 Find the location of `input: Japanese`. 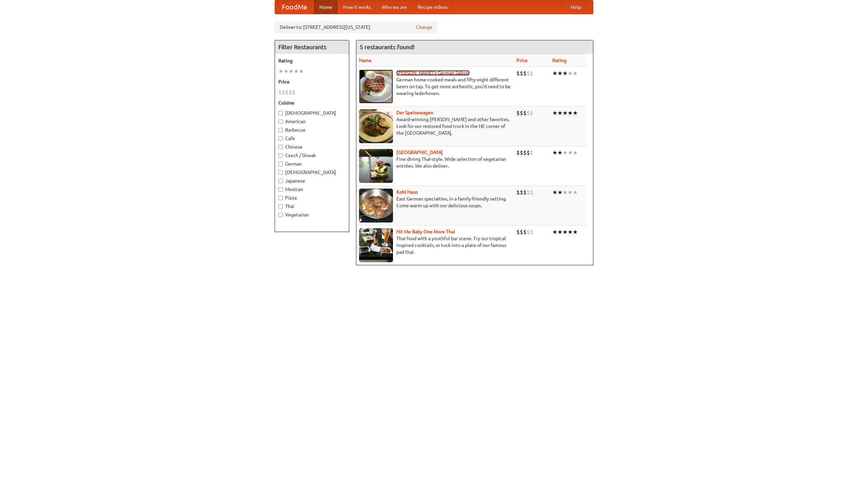

input: Japanese is located at coordinates (281, 181).